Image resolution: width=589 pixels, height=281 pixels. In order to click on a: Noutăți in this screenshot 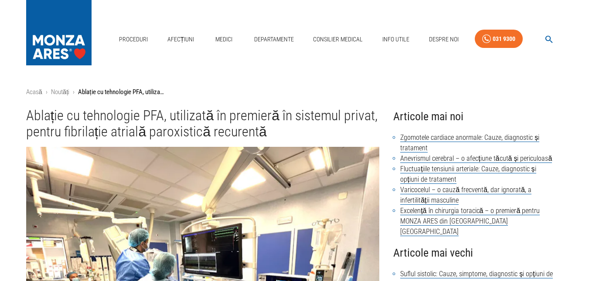, I will do `click(60, 92)`.